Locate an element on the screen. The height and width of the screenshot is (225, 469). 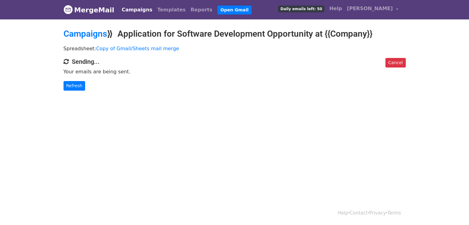
p: Spreadsheet: is located at coordinates (235, 48).